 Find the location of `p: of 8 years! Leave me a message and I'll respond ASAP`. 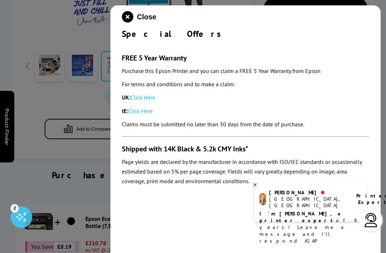

p: of 8 years! Leave me a message and I'll respond ASAP is located at coordinates (310, 227).